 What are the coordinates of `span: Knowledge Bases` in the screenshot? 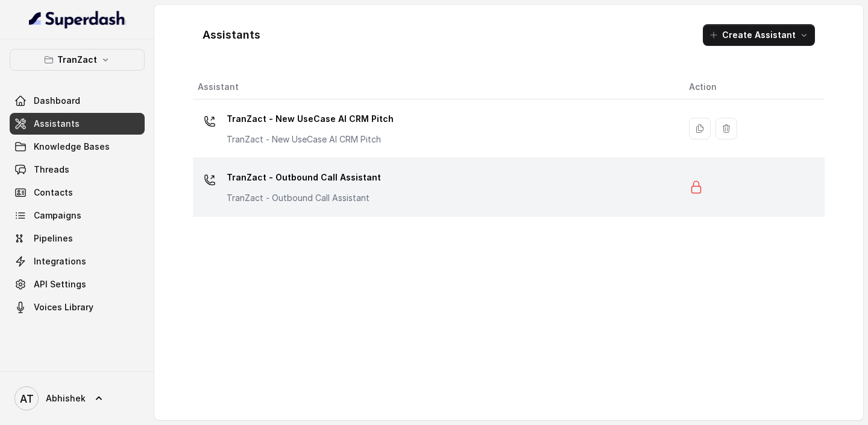 It's located at (72, 147).